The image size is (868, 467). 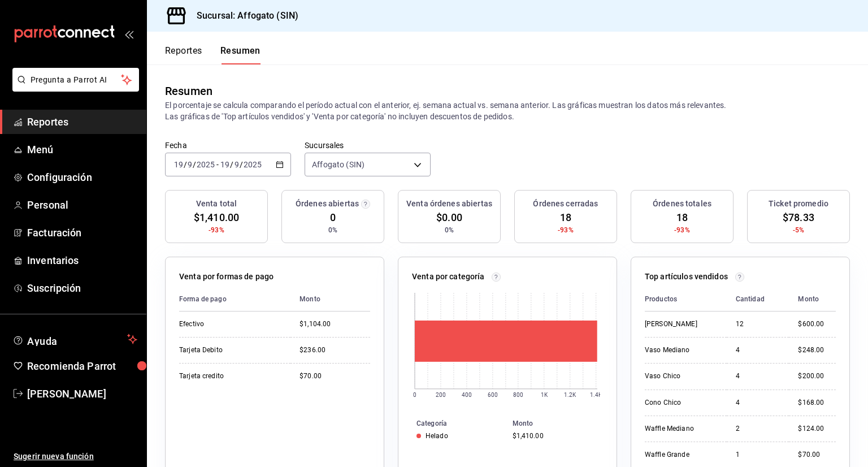 What do you see at coordinates (799, 230) in the screenshot?
I see `span: -5%` at bounding box center [799, 230].